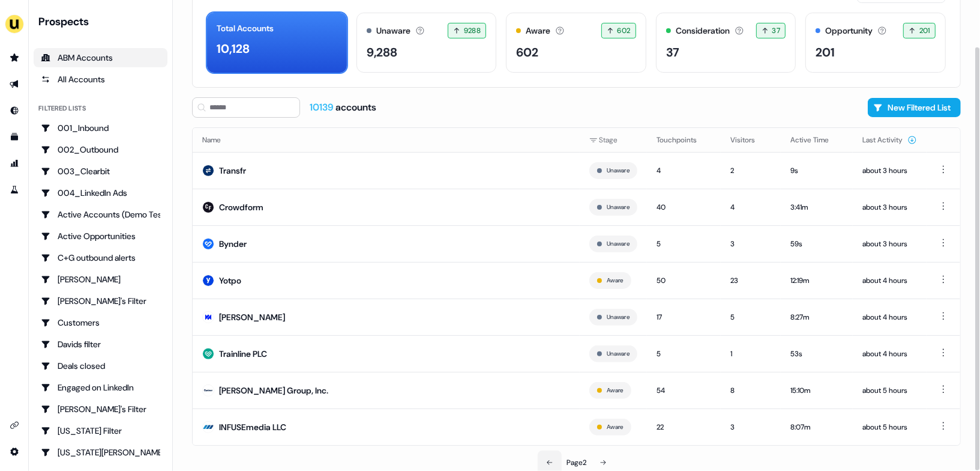  What do you see at coordinates (849, 31) in the screenshot?
I see `div: Opportunity` at bounding box center [849, 31].